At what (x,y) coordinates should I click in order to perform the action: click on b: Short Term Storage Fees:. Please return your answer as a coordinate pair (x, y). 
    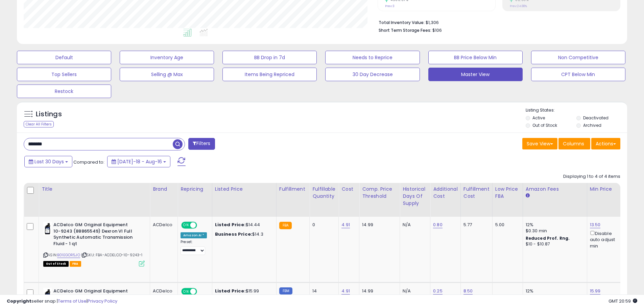
    Looking at the image, I should click on (405, 30).